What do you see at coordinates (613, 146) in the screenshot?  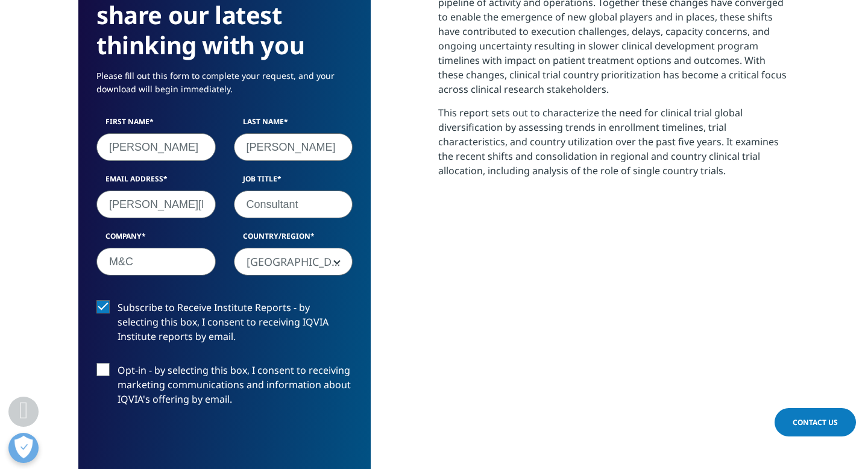 I see `p: This report sets out to characterize the need for clinical trial global diversification by assess...` at bounding box center [613, 146].